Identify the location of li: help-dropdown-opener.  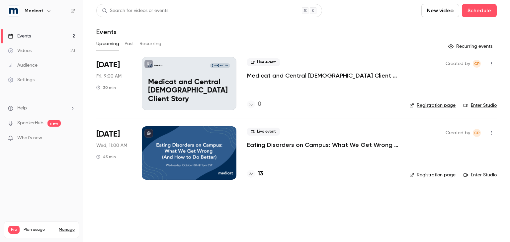
(42, 108).